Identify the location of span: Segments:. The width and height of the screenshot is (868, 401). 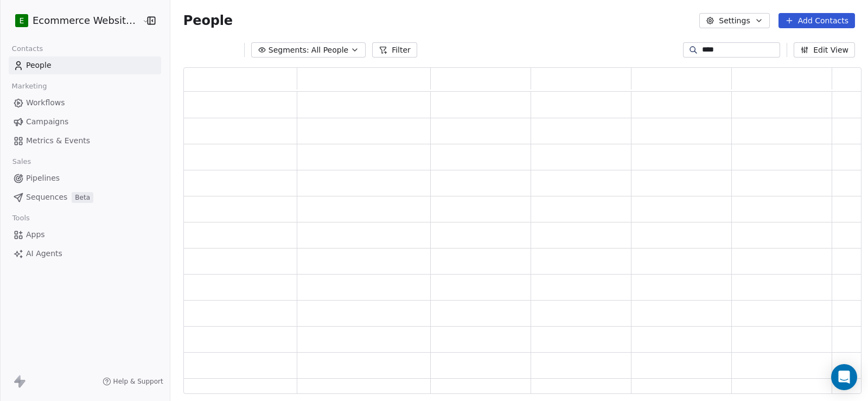
(289, 50).